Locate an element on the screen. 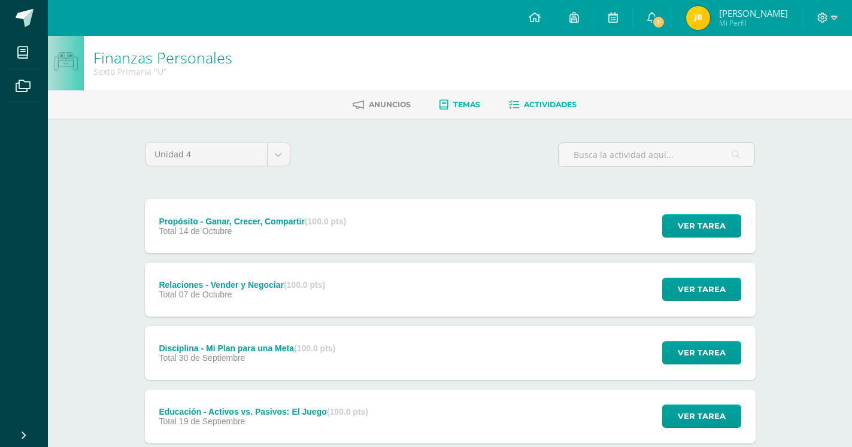 Image resolution: width=852 pixels, height=447 pixels. input: Busca la actividad aquí... is located at coordinates (656, 154).